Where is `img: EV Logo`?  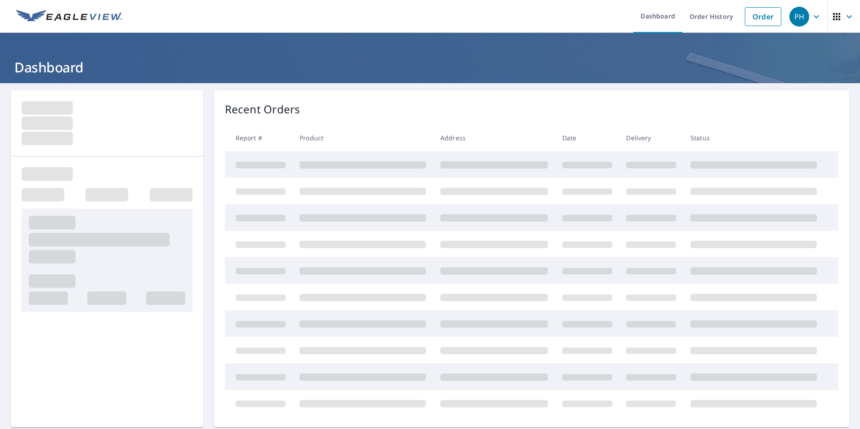 img: EV Logo is located at coordinates (69, 17).